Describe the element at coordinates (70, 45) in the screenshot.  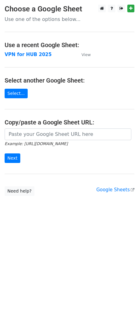
I see `h4: Use a recent Google Sheet:` at that location.